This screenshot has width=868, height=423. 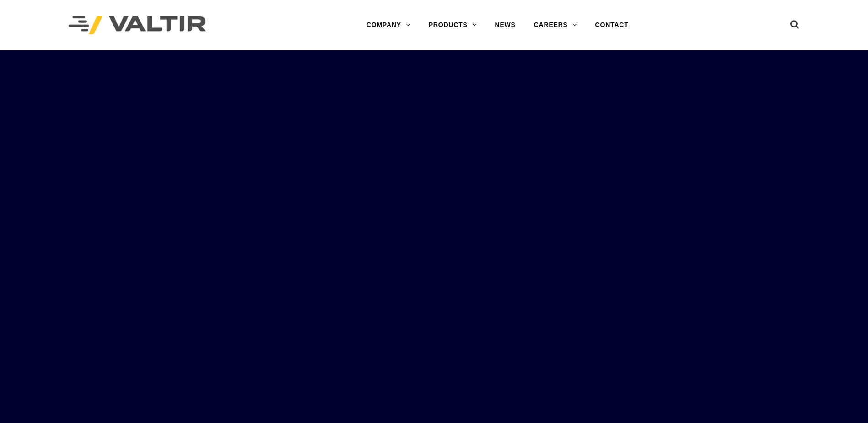 What do you see at coordinates (138, 25) in the screenshot?
I see `img: Valtir` at bounding box center [138, 25].